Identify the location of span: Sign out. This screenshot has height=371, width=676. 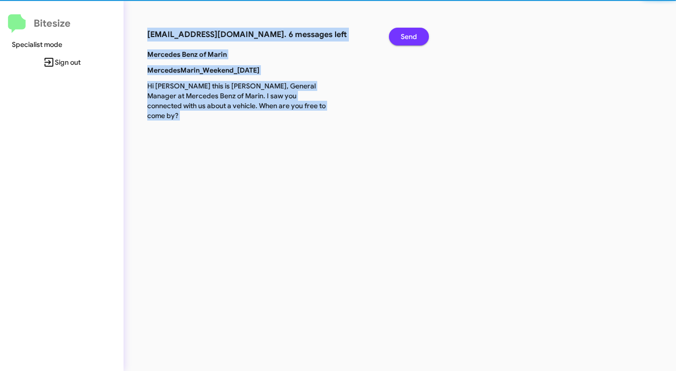
(62, 62).